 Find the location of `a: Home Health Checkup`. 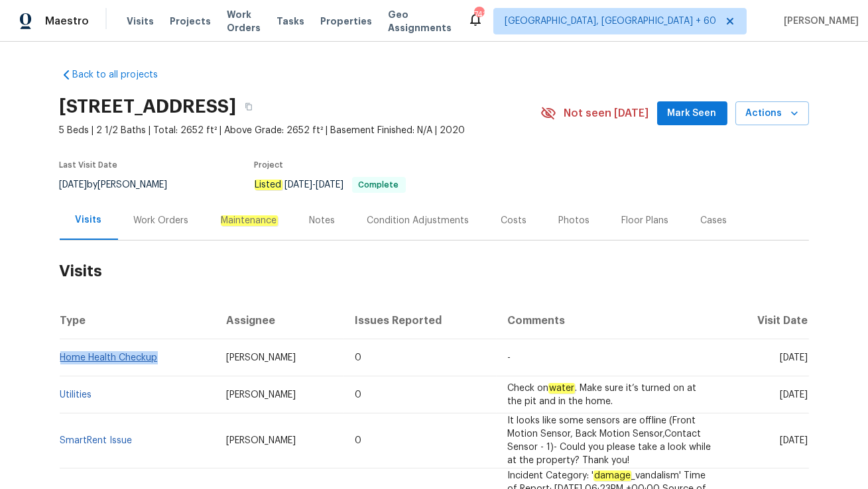

a: Home Health Checkup is located at coordinates (109, 358).